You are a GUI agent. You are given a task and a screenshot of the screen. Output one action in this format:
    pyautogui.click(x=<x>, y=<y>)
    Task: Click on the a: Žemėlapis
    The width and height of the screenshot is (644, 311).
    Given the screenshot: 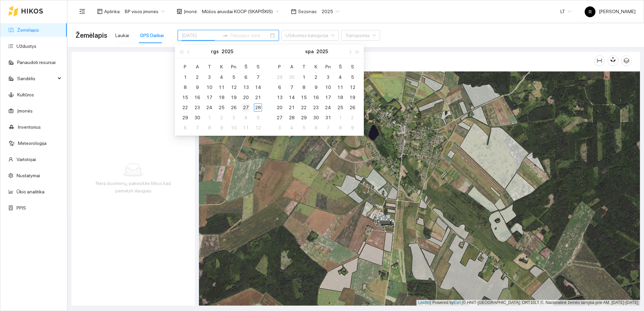 What is the action you would take?
    pyautogui.click(x=28, y=30)
    